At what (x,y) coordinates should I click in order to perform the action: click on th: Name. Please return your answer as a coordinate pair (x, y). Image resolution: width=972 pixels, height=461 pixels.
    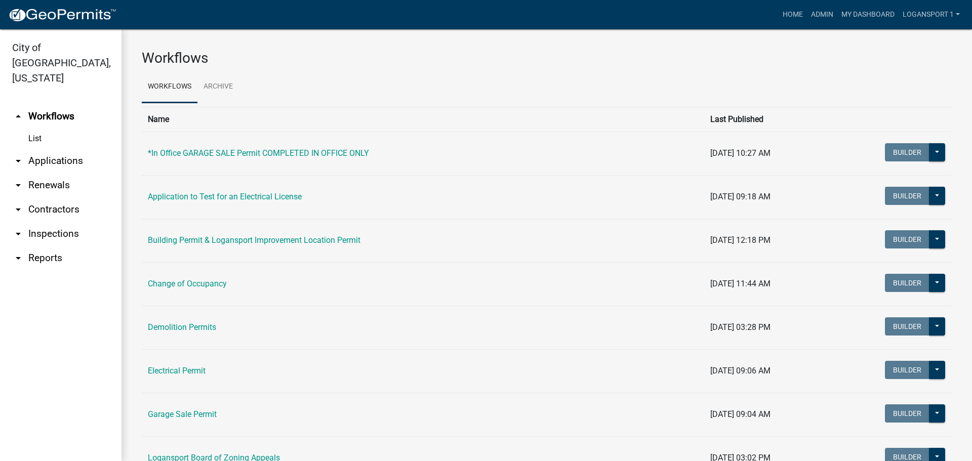
    Looking at the image, I should click on (423, 119).